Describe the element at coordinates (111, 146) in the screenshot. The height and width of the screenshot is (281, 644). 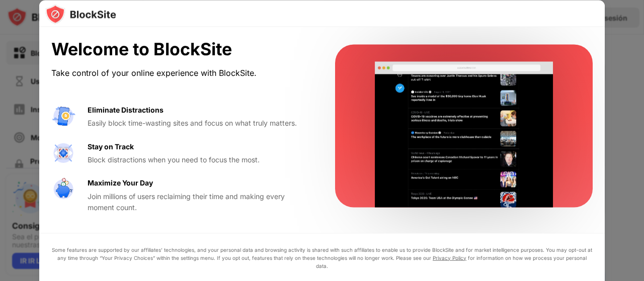
I see `div: Stay on Track` at that location.